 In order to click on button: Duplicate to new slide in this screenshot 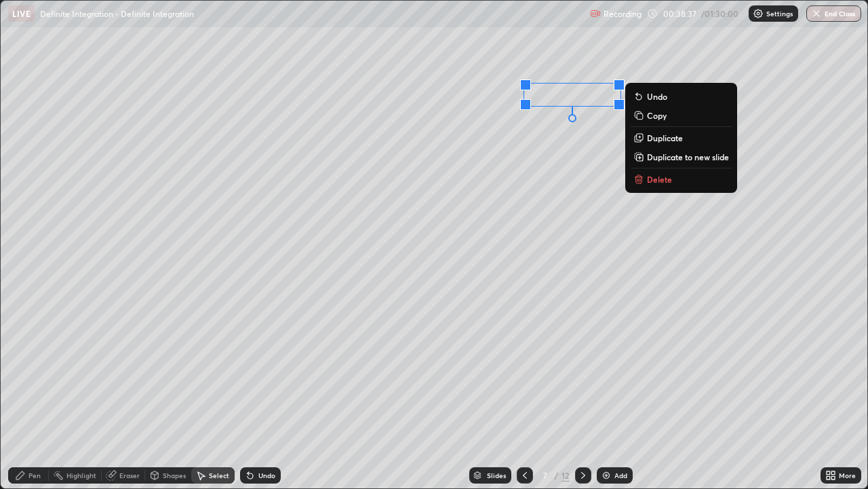, I will do `click(681, 157)`.